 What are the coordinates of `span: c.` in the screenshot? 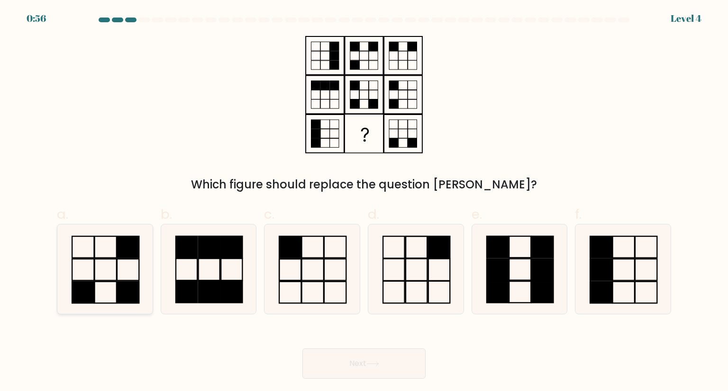 It's located at (269, 214).